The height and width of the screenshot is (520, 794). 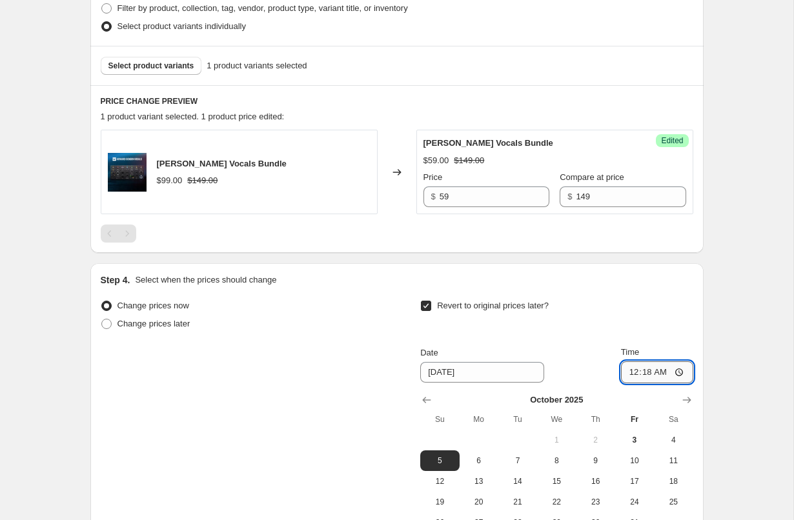 What do you see at coordinates (518, 502) in the screenshot?
I see `button: Tuesday October 21 2025` at bounding box center [518, 502].